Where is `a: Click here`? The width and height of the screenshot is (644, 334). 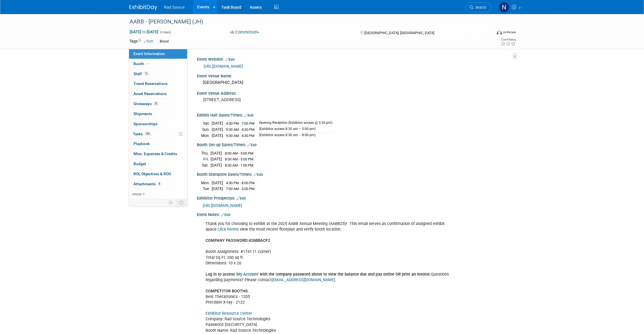 a: Click here is located at coordinates (226, 229).